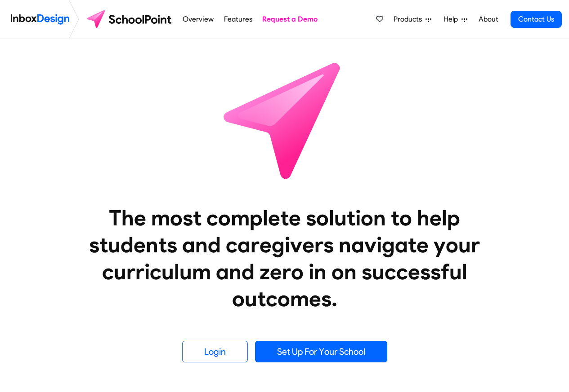 The image size is (569, 392). Describe the element at coordinates (284, 259) in the screenshot. I see `heading: The most complete solution to help students and caregivers navigate your curriculum and zero in o...` at that location.